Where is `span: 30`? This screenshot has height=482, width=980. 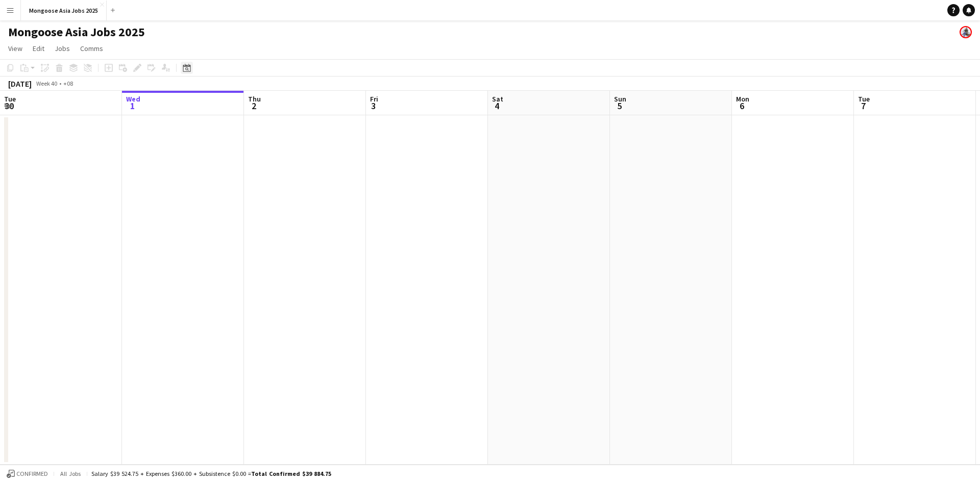 span: 30 is located at coordinates (9, 106).